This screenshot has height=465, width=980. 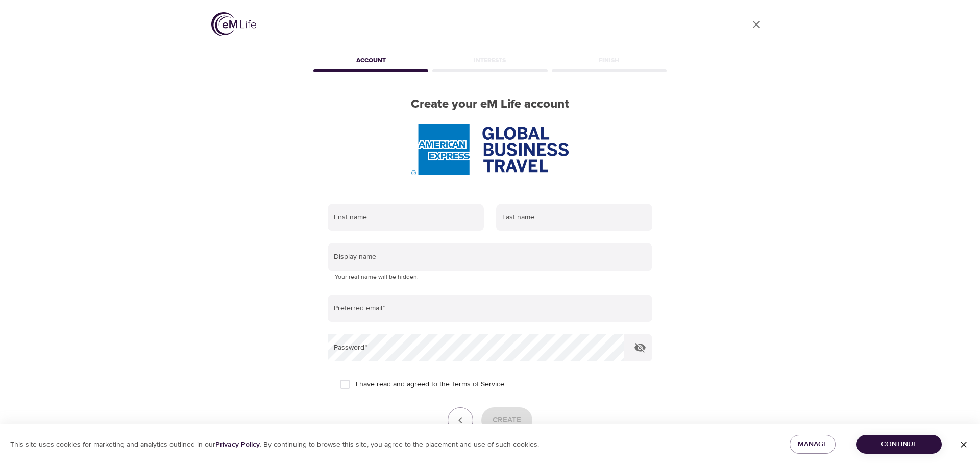 I want to click on span: Continue, so click(x=899, y=444).